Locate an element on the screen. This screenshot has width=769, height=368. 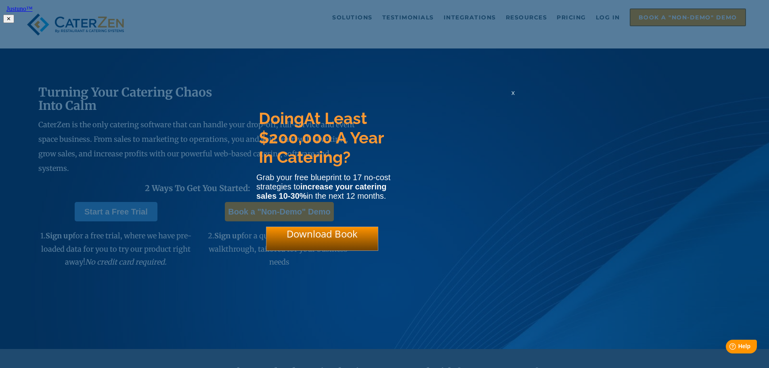
span: Doing is located at coordinates (281, 118).